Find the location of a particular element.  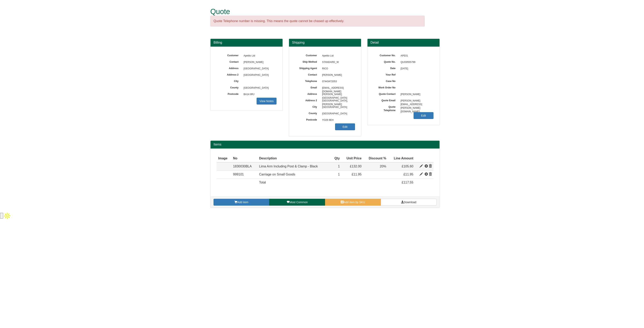

span: RICO is located at coordinates (337, 69).